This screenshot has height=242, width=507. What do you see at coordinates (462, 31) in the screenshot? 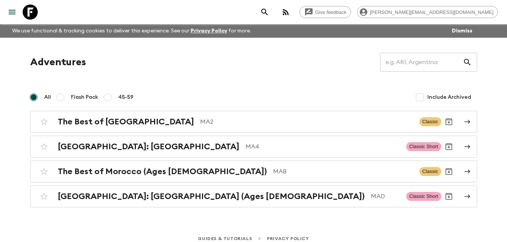
I see `button: Dismiss` at bounding box center [462, 31].